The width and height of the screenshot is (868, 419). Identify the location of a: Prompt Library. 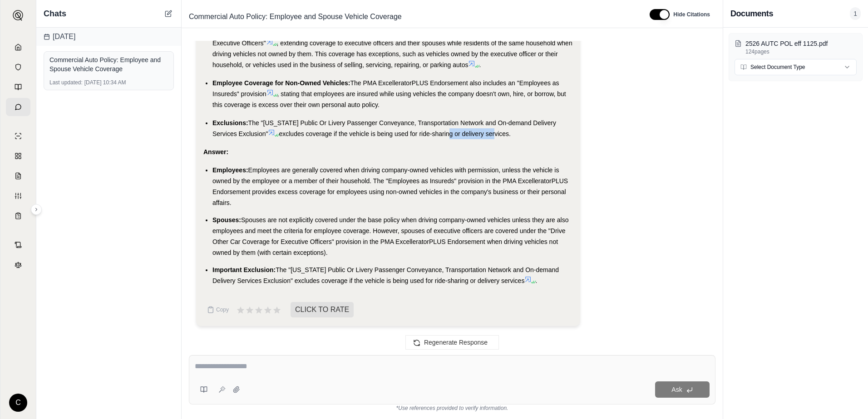
(18, 87).